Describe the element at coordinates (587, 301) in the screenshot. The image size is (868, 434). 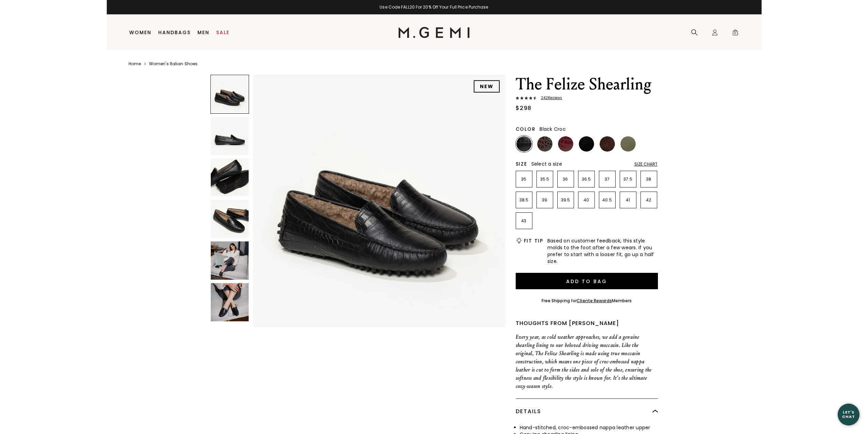
I see `div: Free Shipping for Members` at that location.